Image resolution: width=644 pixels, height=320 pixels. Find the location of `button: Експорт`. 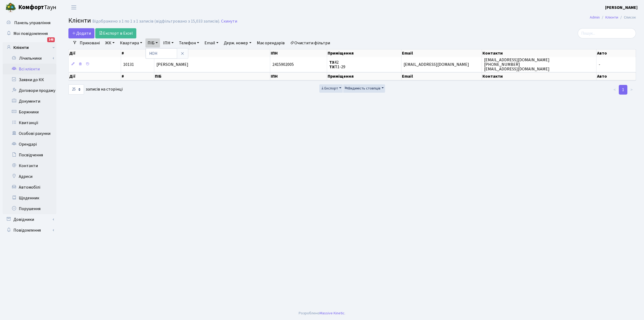

button: Експорт is located at coordinates (331, 88).